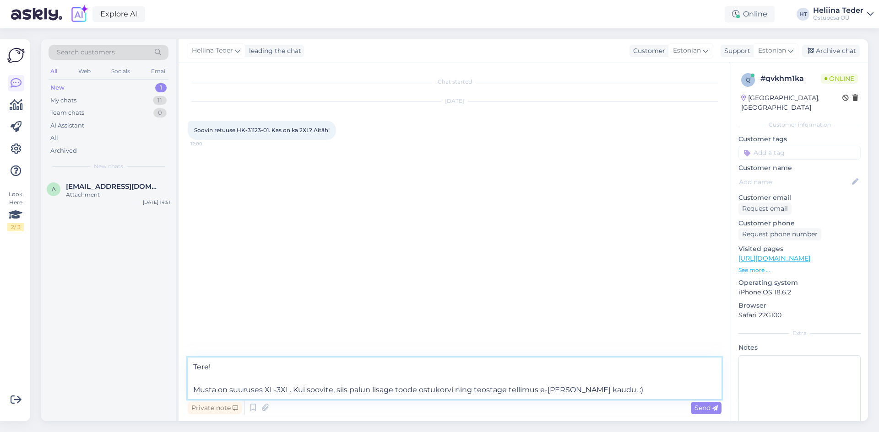  Describe the element at coordinates (262, 130) in the screenshot. I see `span: Soovin retuuse HK-31123-01. Kas on ka 2XL? Aitäh!` at that location.